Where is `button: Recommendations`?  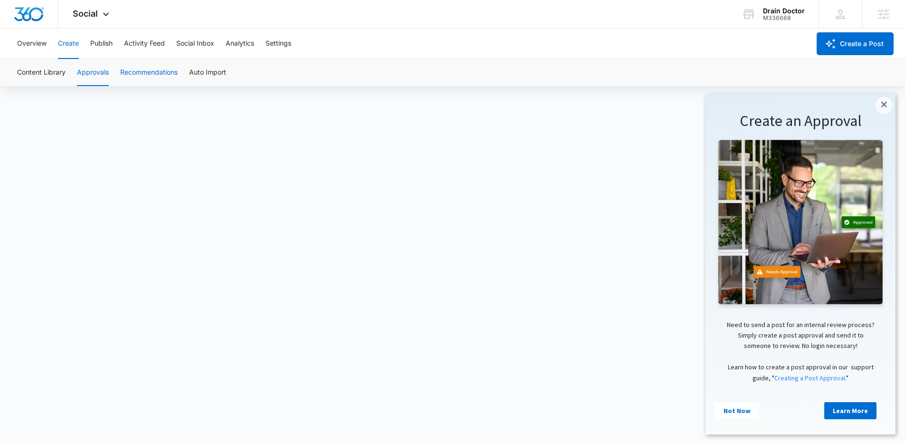 button: Recommendations is located at coordinates (149, 73).